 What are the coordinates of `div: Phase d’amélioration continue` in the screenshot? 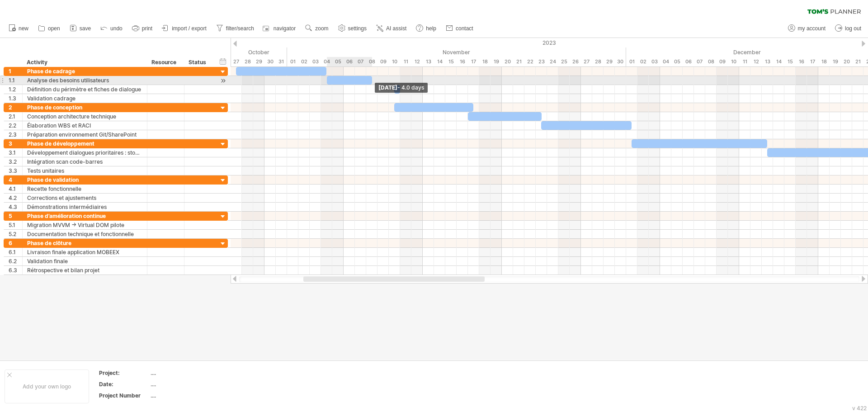 It's located at (84, 216).